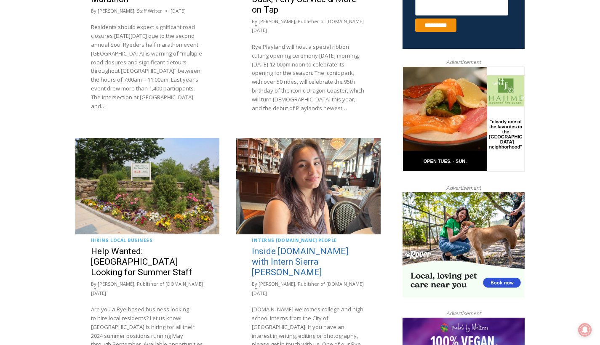  Describe the element at coordinates (147, 186) in the screenshot. I see `a: (PHOTO: The corner of Rye Town Park at the intersection of Dearborn and Forest Avenue. Credit: Si...` at that location.